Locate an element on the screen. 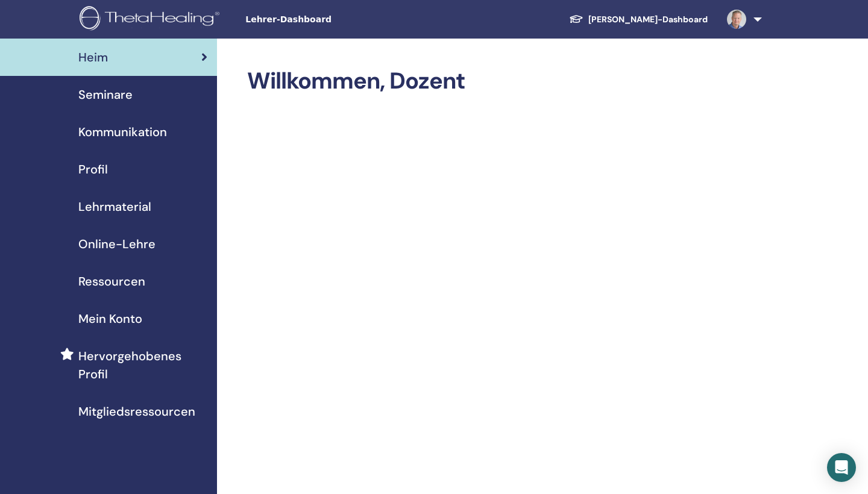  span: Hervorgehobenes Profil is located at coordinates (143, 365).